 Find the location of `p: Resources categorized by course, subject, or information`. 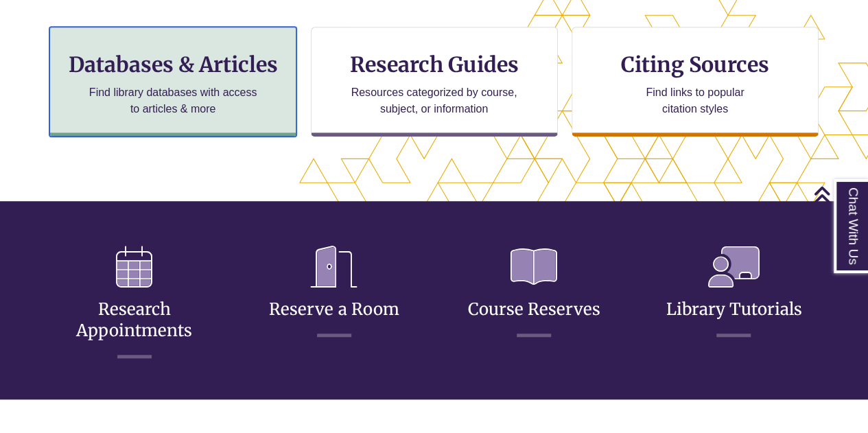

p: Resources categorized by course, subject, or information is located at coordinates (434, 101).